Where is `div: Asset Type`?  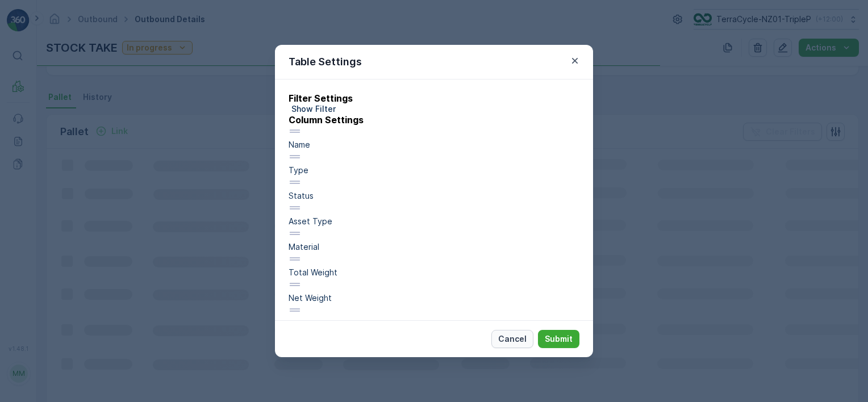 div: Asset Type is located at coordinates (434, 214).